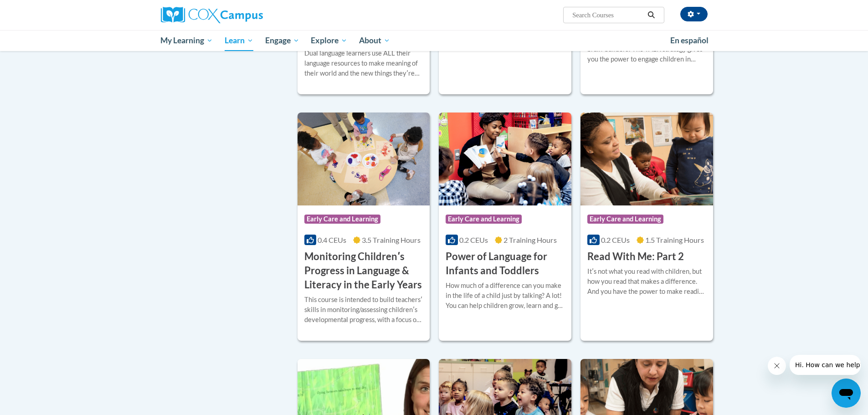 The width and height of the screenshot is (868, 415). Describe the element at coordinates (646, 281) in the screenshot. I see `div: Itʹs not what you read with children, but how you read that makes a difference. And you have the ...` at that location.